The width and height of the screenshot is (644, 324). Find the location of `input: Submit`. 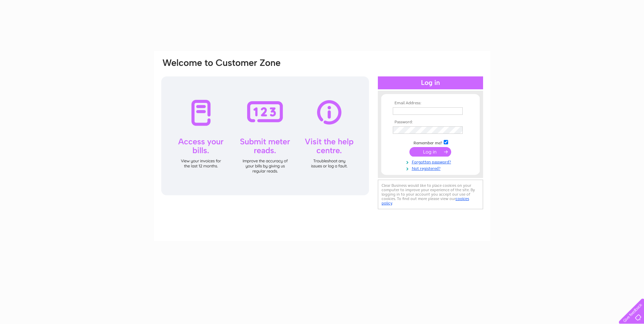

input: Submit is located at coordinates (430, 152).